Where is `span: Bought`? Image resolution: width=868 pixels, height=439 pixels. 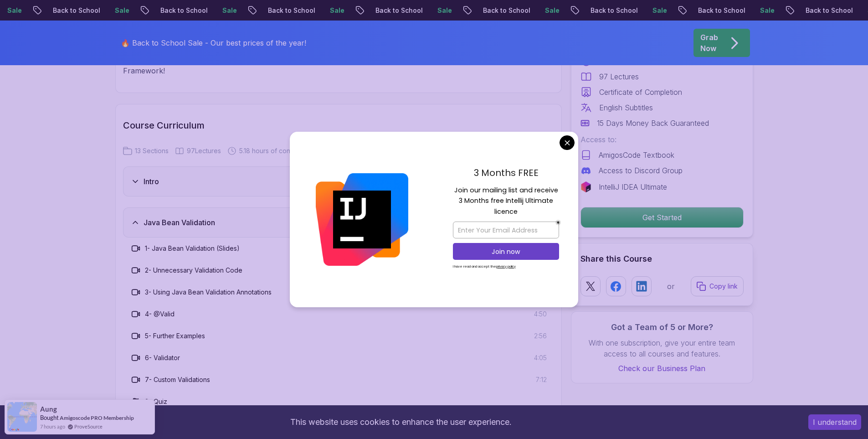 span: Bought is located at coordinates (49, 417).